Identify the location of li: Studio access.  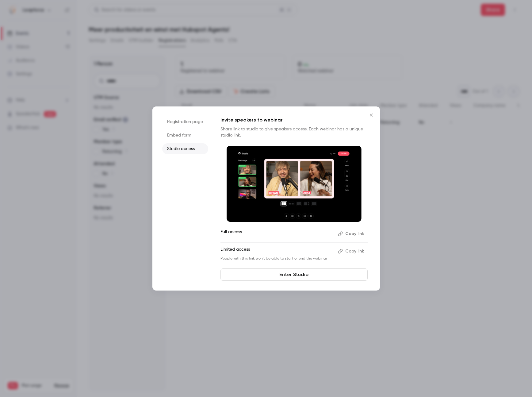
(185, 149).